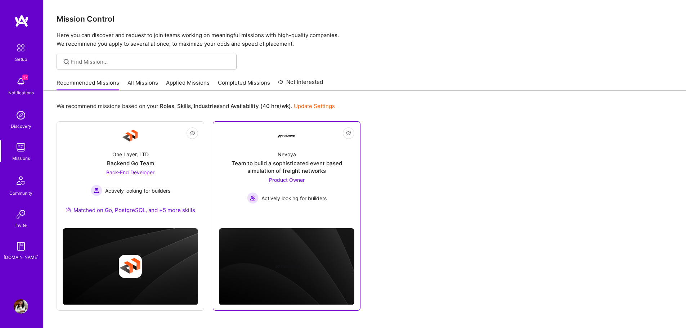 The width and height of the screenshot is (686, 328). What do you see at coordinates (130, 163) in the screenshot?
I see `div: Backend Go Team` at bounding box center [130, 163].